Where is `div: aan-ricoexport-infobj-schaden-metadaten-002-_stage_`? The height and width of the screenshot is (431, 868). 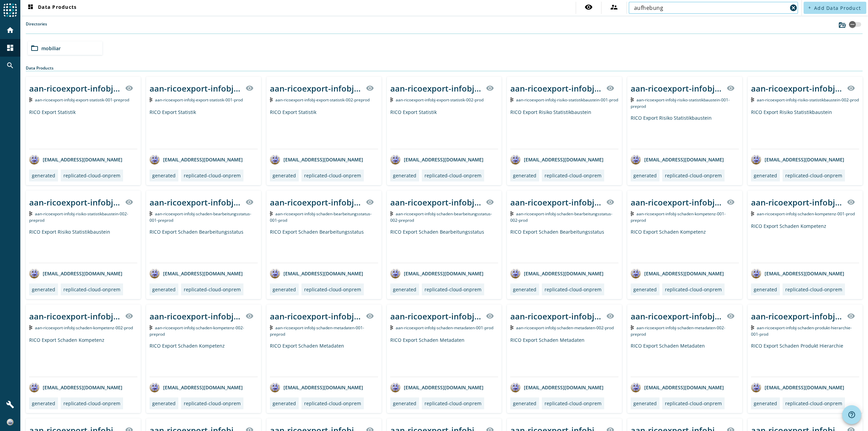
div: aan-ricoexport-infobj-schaden-metadaten-002-_stage_ is located at coordinates (676, 316).